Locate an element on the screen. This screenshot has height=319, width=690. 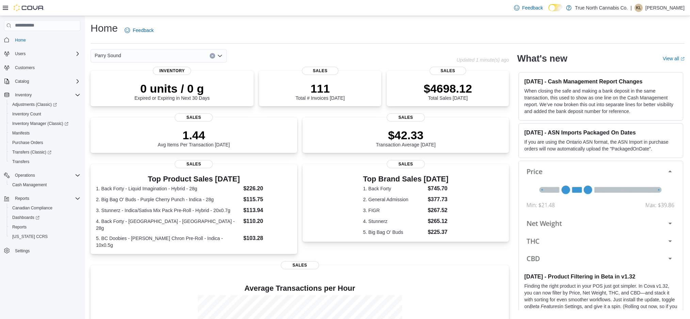
a: Reports is located at coordinates (19, 227).